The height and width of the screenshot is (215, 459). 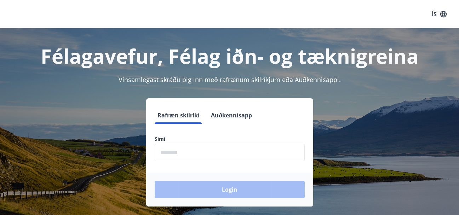 What do you see at coordinates (232, 115) in the screenshot?
I see `button: Auðkennisapp` at bounding box center [232, 115].